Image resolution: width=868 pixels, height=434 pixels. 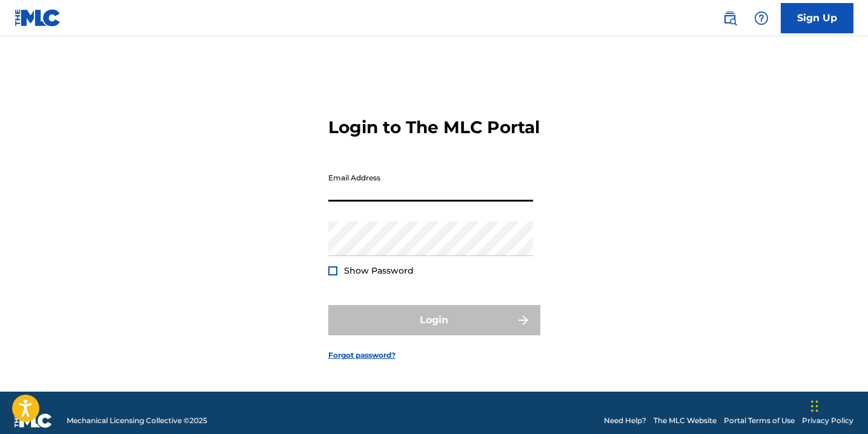 I want to click on span: Mechanical Licensing Collective © 2025, so click(x=137, y=421).